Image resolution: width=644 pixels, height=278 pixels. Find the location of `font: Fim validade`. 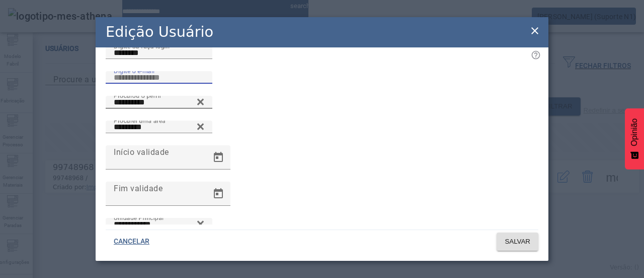

font: Fim validade is located at coordinates (138, 188).